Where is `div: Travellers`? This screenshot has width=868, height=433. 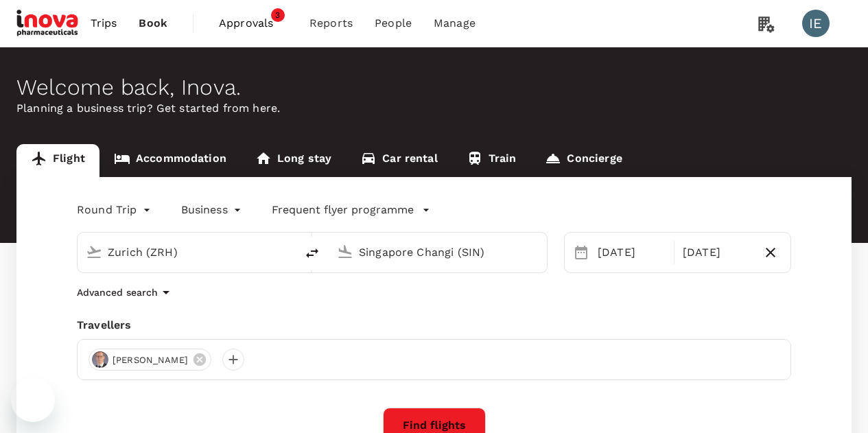 div: Travellers is located at coordinates (434, 325).